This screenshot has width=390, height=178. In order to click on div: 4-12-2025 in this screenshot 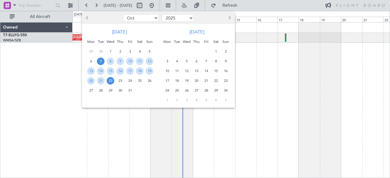, I will do `click(197, 100)`.